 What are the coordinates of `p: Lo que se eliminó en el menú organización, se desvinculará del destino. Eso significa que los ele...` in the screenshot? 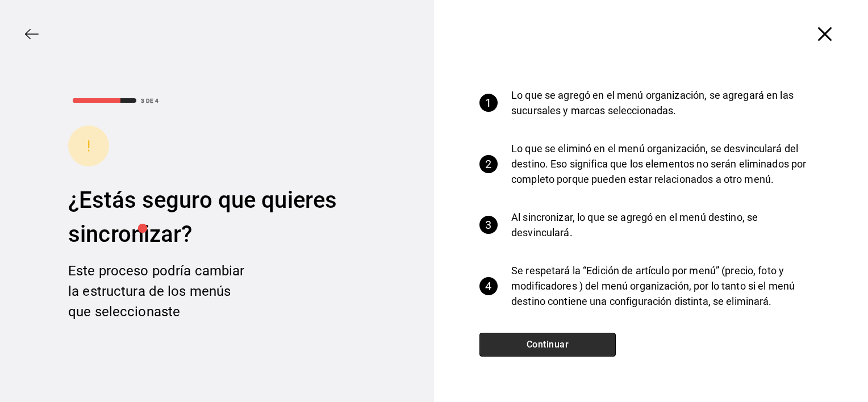 It's located at (663, 163).